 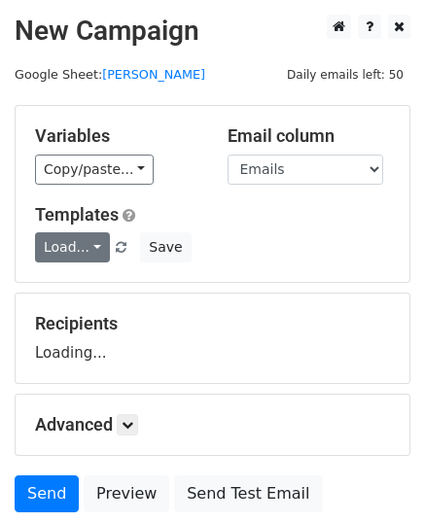 What do you see at coordinates (248, 494) in the screenshot?
I see `a: Send Test Email` at bounding box center [248, 494].